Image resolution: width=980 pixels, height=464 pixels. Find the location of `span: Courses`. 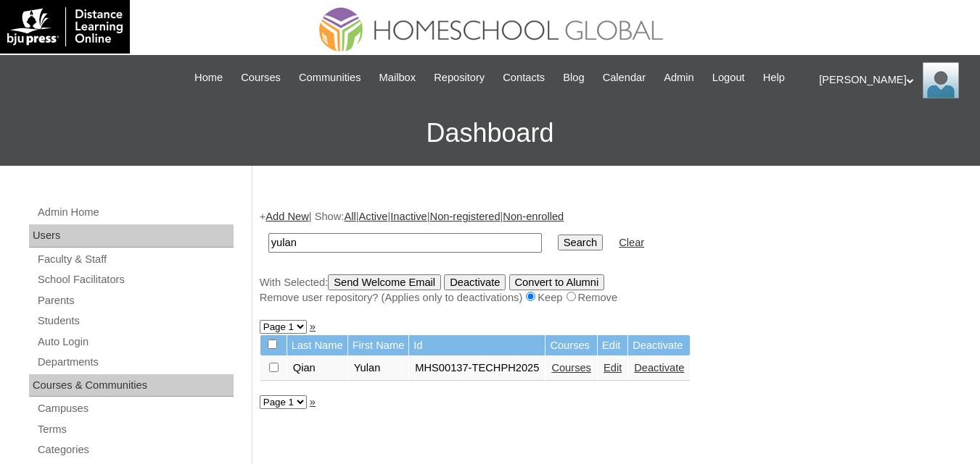

span: Courses is located at coordinates (260, 77).